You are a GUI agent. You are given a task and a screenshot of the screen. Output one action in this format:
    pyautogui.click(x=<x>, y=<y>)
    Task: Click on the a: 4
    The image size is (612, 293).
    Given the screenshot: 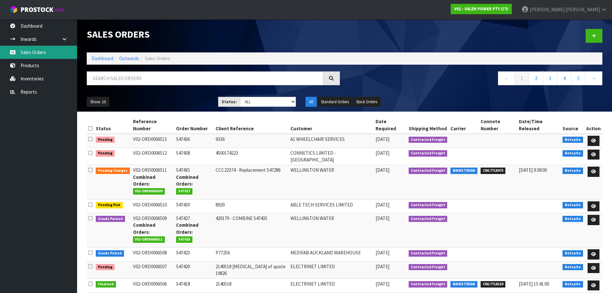 What is the action you would take?
    pyautogui.click(x=565, y=78)
    